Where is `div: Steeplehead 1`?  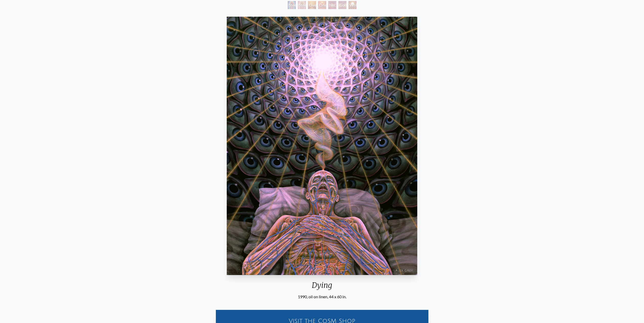
div: Steeplehead 1 is located at coordinates (292, 5).